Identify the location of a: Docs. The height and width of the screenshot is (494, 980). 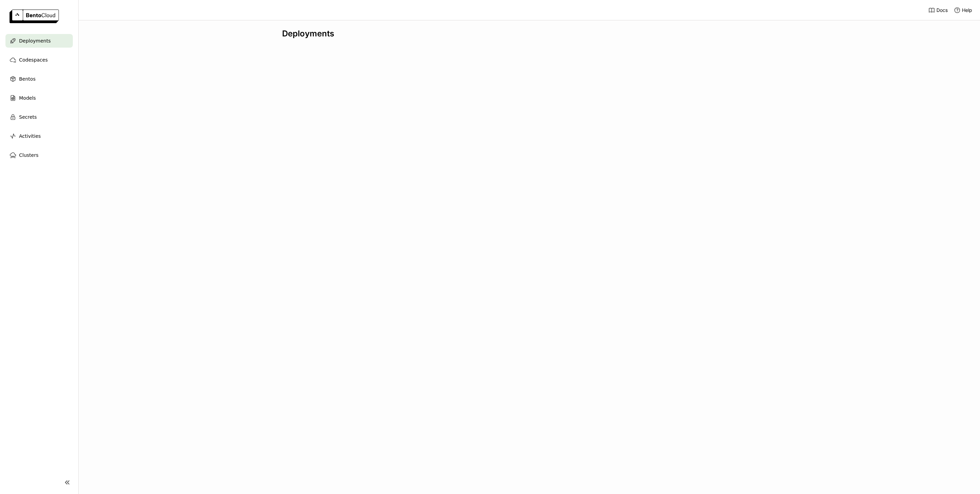
(938, 11).